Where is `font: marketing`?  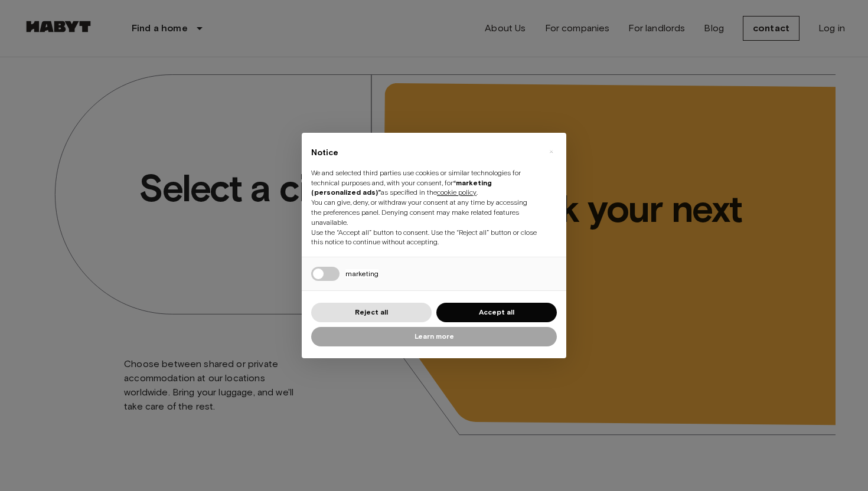 font: marketing is located at coordinates (362, 274).